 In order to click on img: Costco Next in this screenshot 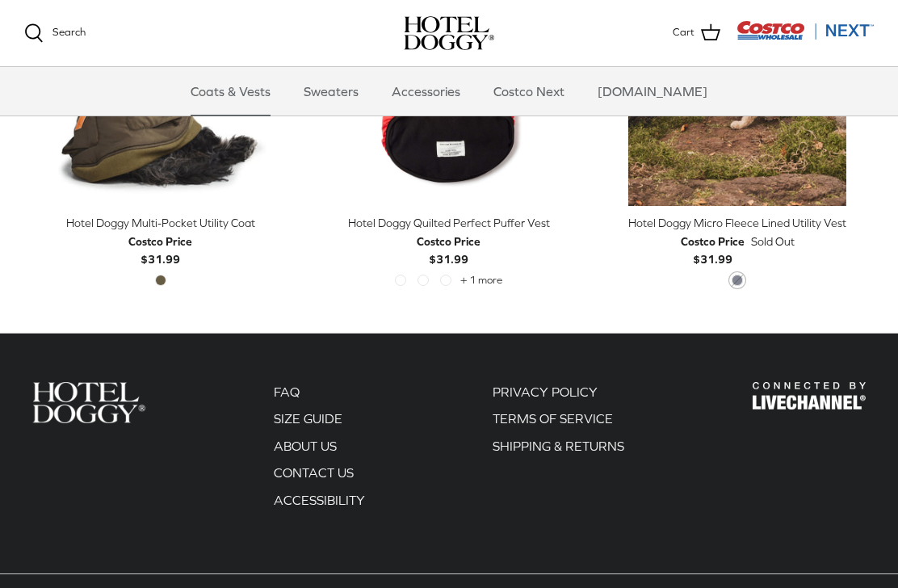, I will do `click(805, 30)`.